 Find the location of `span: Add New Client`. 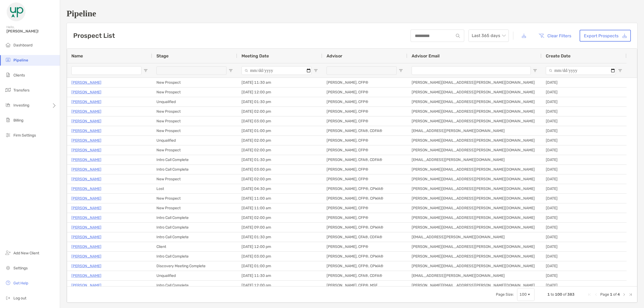

span: Add New Client is located at coordinates (26, 253).